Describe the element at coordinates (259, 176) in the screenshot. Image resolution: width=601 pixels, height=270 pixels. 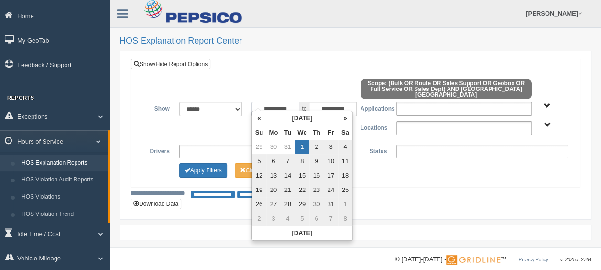
I see `td: 12` at that location.